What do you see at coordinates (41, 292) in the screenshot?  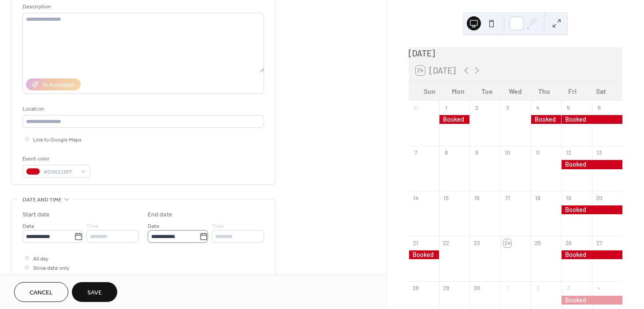 I see `span: Cancel` at bounding box center [41, 292].